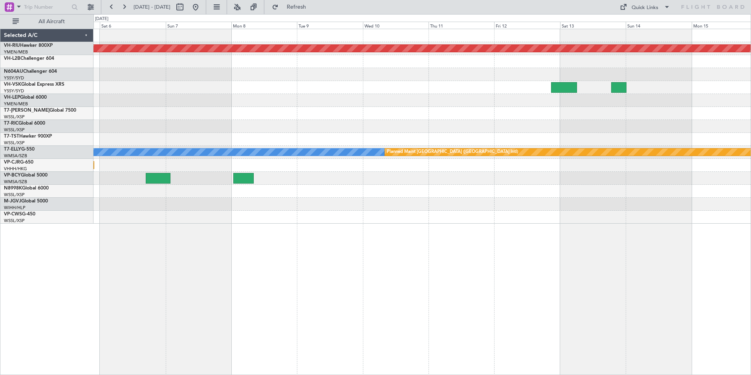 This screenshot has height=375, width=751. What do you see at coordinates (15, 207) in the screenshot?
I see `a: WIHH/HLP` at bounding box center [15, 207].